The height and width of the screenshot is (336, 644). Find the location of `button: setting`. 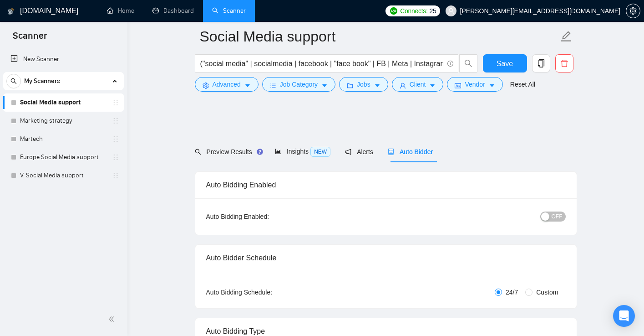

button: setting is located at coordinates (633, 11).